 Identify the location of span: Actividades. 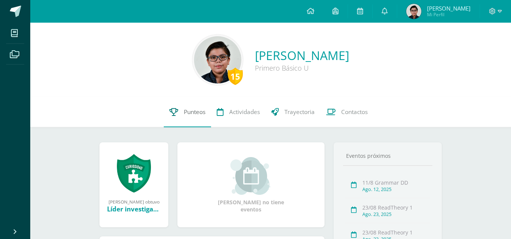
(244, 112).